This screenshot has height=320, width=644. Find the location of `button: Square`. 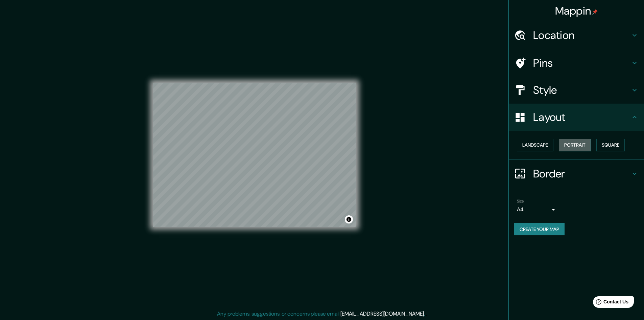

button: Square is located at coordinates (611, 145).